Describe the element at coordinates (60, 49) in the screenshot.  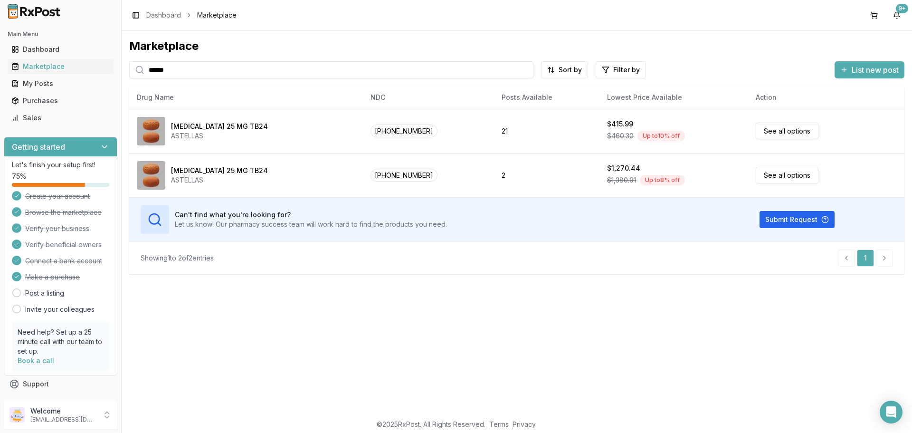
I see `div: Dashboard` at that location.